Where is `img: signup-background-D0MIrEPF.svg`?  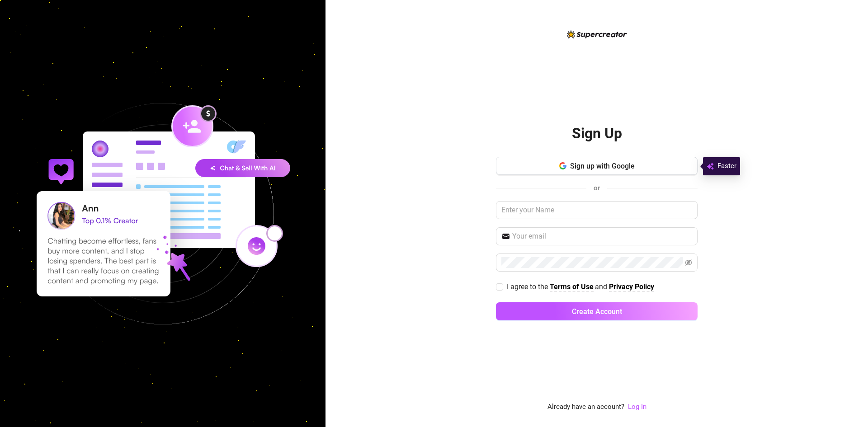
img: signup-background-D0MIrEPF.svg is located at coordinates (163, 214).